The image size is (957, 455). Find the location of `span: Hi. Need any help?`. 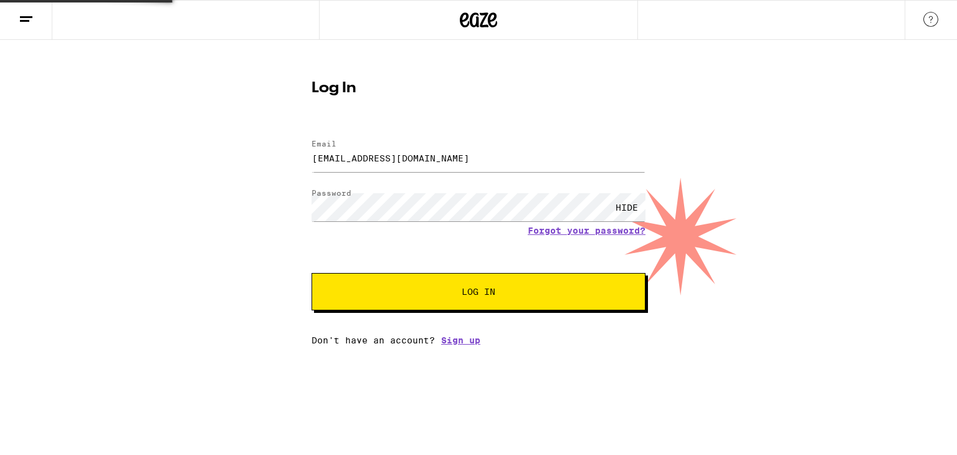

span: Hi. Need any help? is located at coordinates (49, 14).